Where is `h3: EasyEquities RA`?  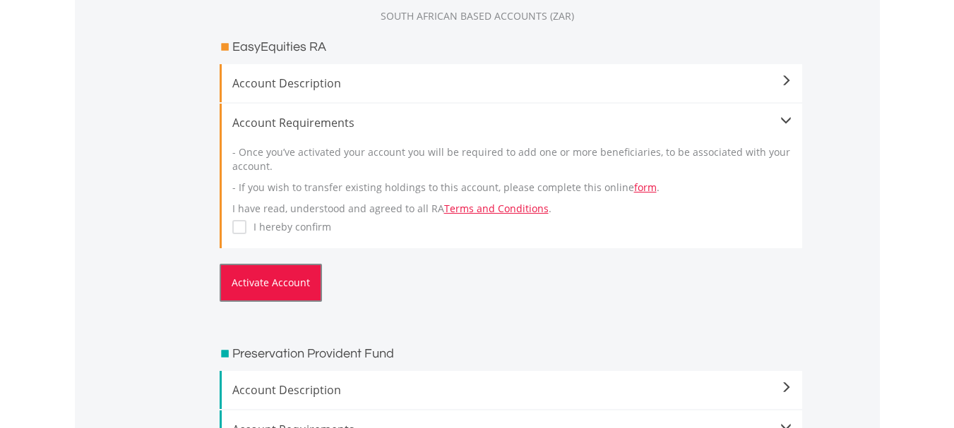 h3: EasyEquities RA is located at coordinates (279, 47).